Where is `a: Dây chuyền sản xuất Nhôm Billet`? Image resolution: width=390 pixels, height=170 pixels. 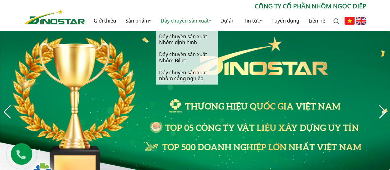
a: Dây chuyền sản xuất Nhôm Billet is located at coordinates (187, 57).